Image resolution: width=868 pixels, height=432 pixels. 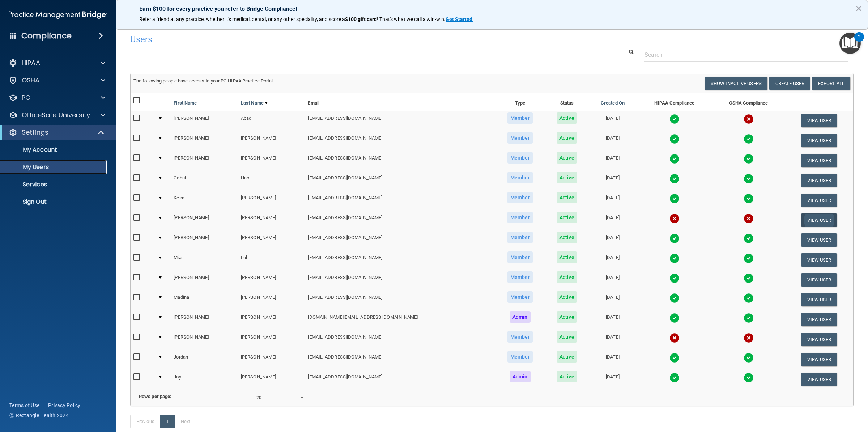 I want to click on a: Previous, so click(x=145, y=422).